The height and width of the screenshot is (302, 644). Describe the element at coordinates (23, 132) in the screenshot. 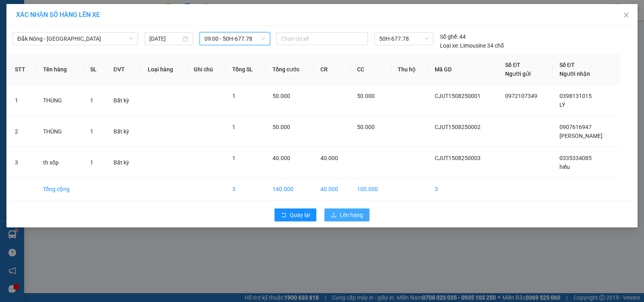

I see `td: 2` at that location.